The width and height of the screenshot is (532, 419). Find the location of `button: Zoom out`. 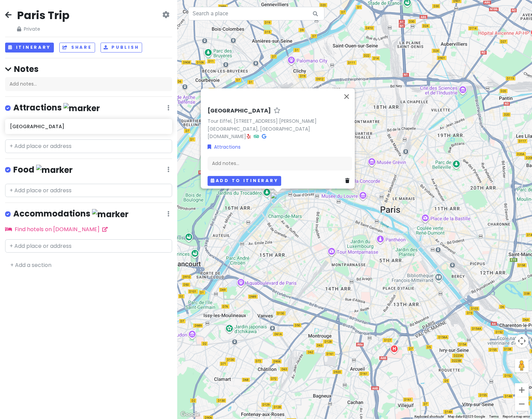

button: Zoom out is located at coordinates (522, 404).